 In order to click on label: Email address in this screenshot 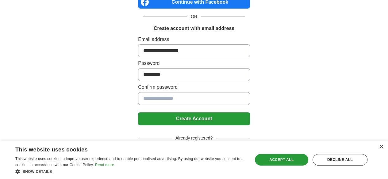, I will do `click(194, 40)`.